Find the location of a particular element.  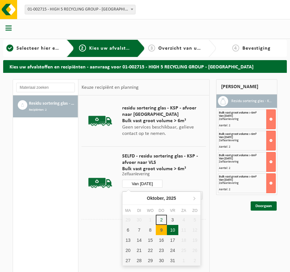

a: 1Selecteer hier een vestiging is located at coordinates (34, 48).